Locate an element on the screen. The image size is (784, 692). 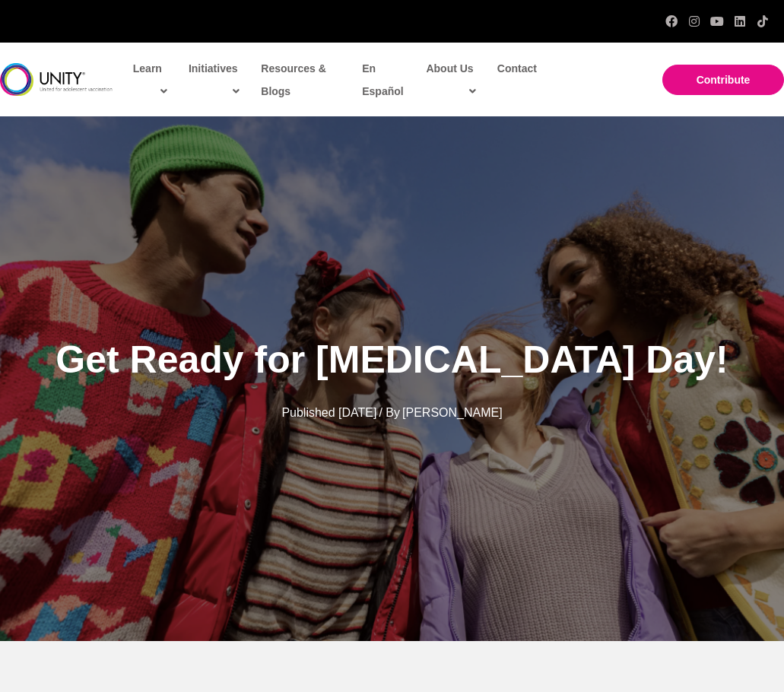
a: About Us is located at coordinates (450, 80).